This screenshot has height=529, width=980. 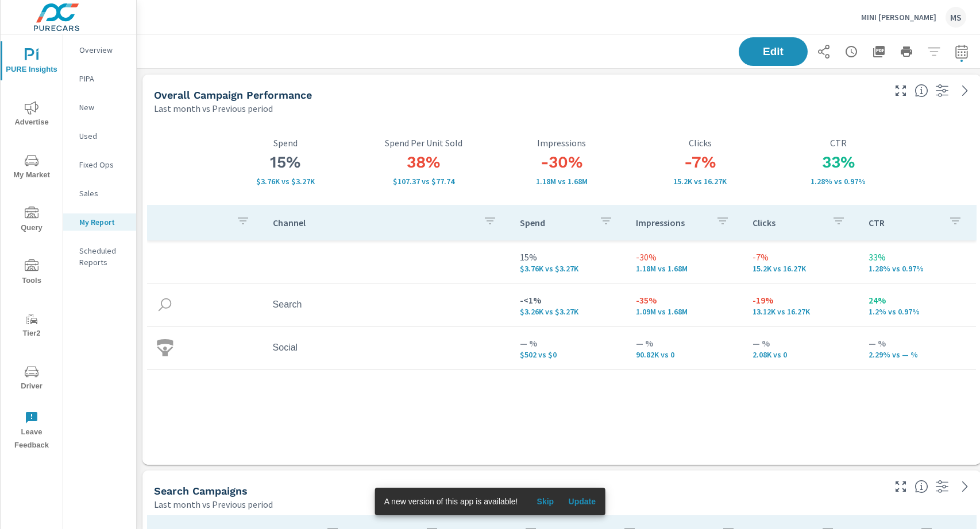 What do you see at coordinates (200, 491) in the screenshot?
I see `h5: Search Campaigns` at bounding box center [200, 491].